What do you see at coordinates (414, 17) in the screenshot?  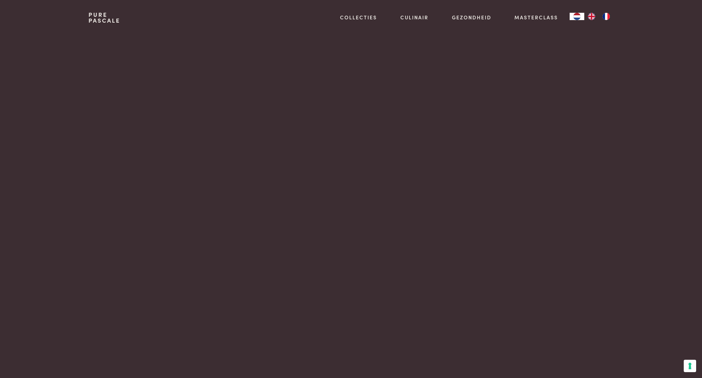 I see `a: Culinair` at bounding box center [414, 17].